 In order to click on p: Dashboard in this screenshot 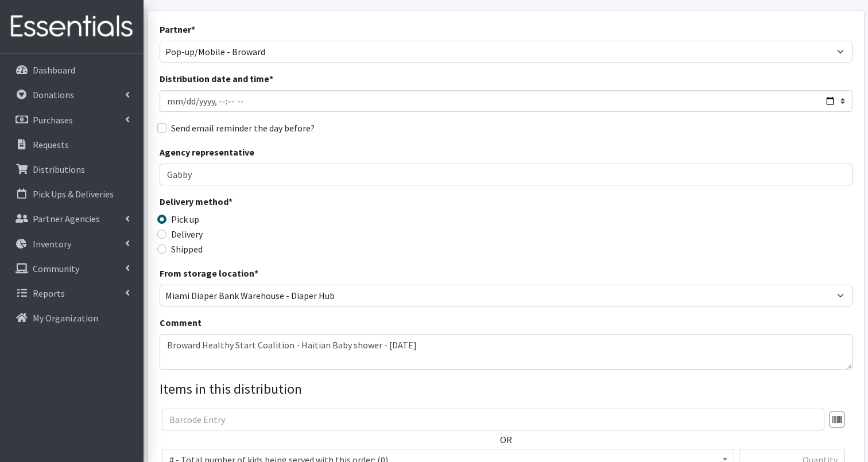, I will do `click(54, 70)`.